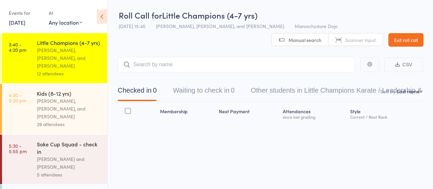 The image size is (433, 189). I want to click on label: Sort by, so click(387, 91).